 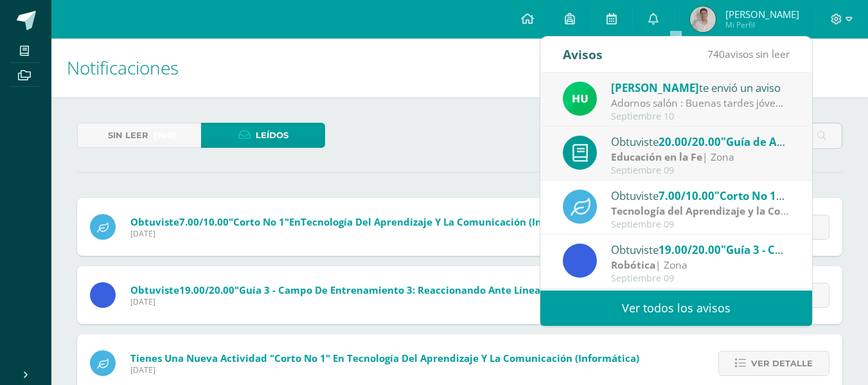 I want to click on img: 5f8b1fa4d3844940ee0a10de8934683e.png, so click(x=703, y=19).